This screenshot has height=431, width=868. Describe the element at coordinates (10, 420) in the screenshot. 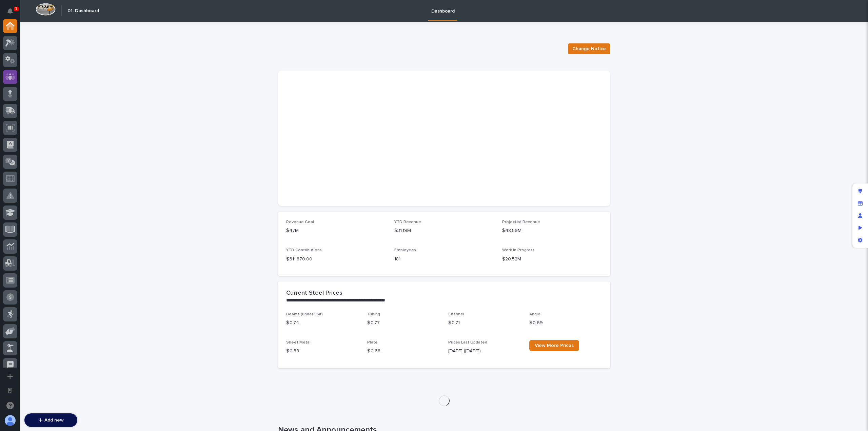

I see `button: users-avatar` at that location.